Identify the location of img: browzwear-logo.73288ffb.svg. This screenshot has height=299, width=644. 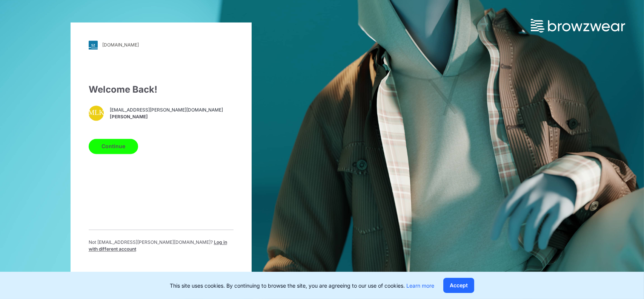
(577, 26).